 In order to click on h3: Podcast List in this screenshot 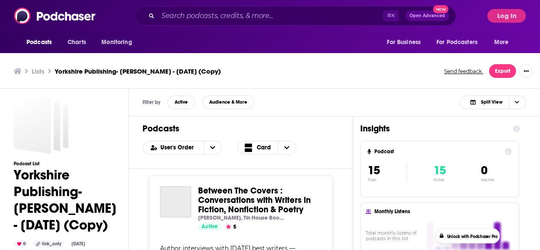, I will do `click(65, 163)`.